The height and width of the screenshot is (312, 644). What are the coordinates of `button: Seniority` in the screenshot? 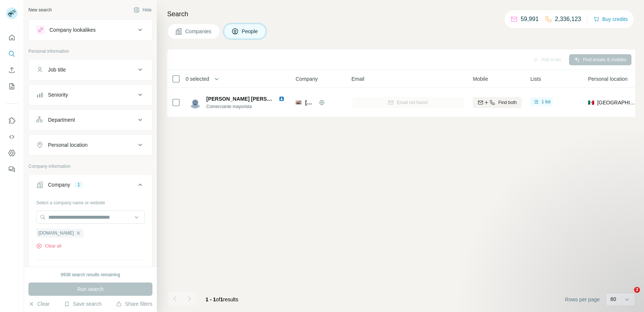 It's located at (90, 95).